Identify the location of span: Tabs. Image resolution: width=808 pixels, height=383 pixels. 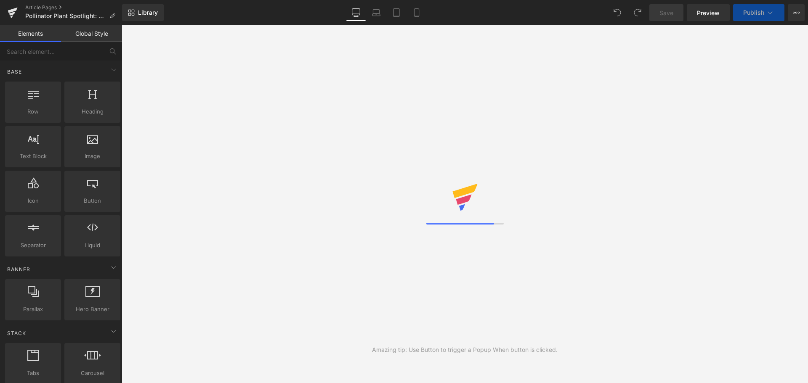
(33, 373).